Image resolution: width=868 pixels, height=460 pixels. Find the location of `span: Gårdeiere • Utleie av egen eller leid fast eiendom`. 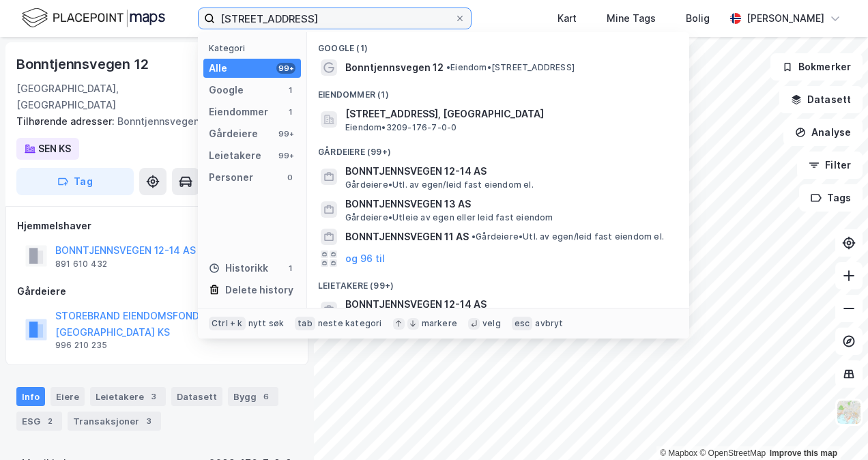

span: Gårdeiere • Utleie av egen eller leid fast eiendom is located at coordinates (449, 217).